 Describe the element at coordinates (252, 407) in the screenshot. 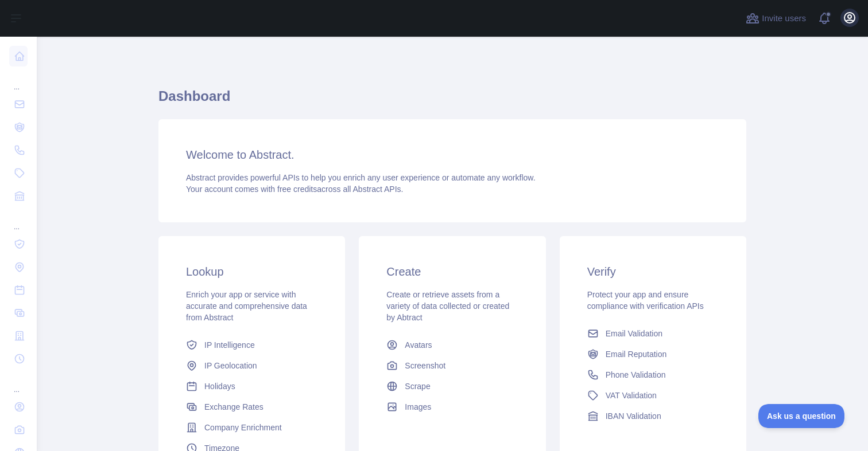

I see `a: Exchange Rates` at that location.